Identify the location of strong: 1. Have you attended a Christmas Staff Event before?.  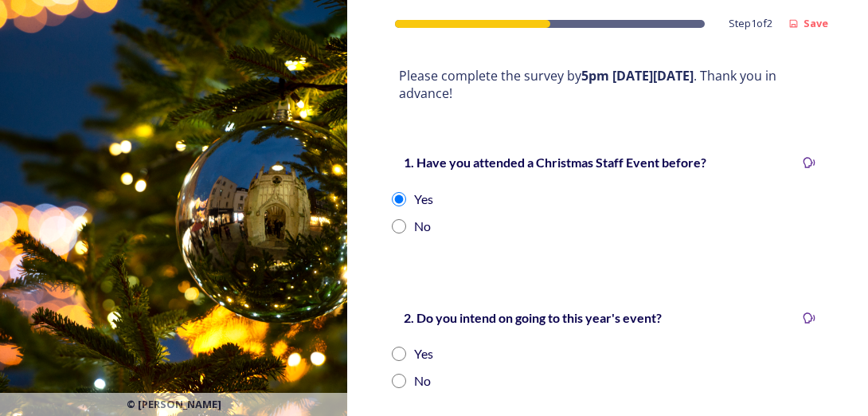
(555, 162).